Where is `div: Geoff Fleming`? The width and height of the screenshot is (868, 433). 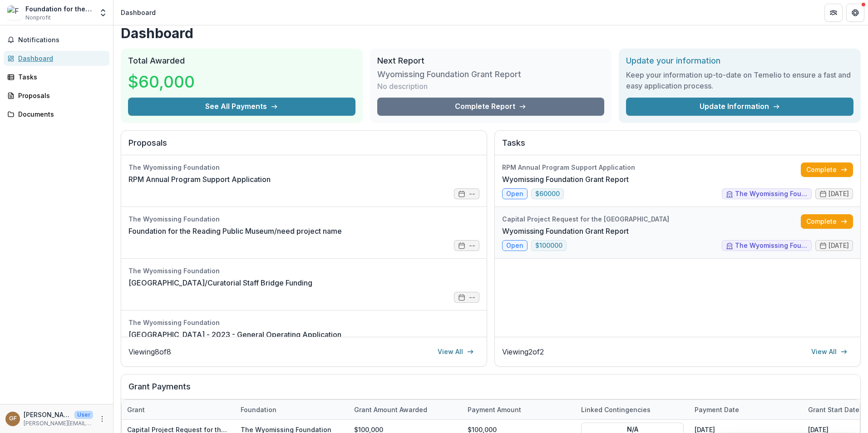 div: Geoff Fleming is located at coordinates (13, 418).